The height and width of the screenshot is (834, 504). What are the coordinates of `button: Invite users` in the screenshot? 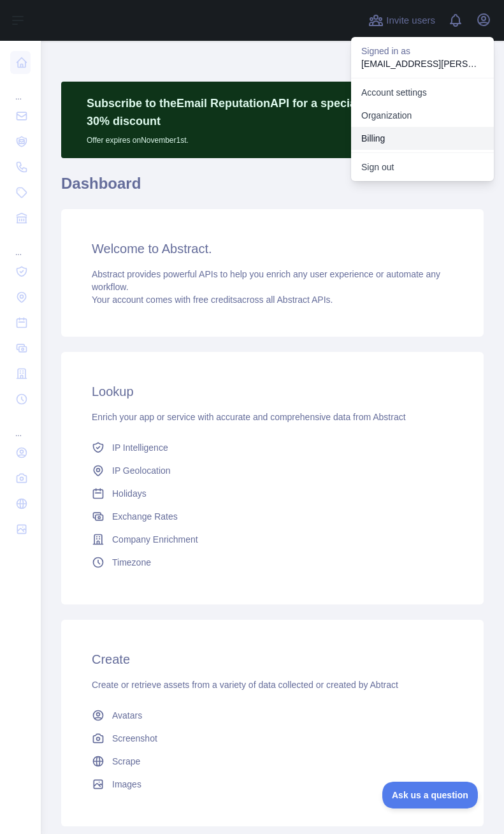 It's located at (401, 20).